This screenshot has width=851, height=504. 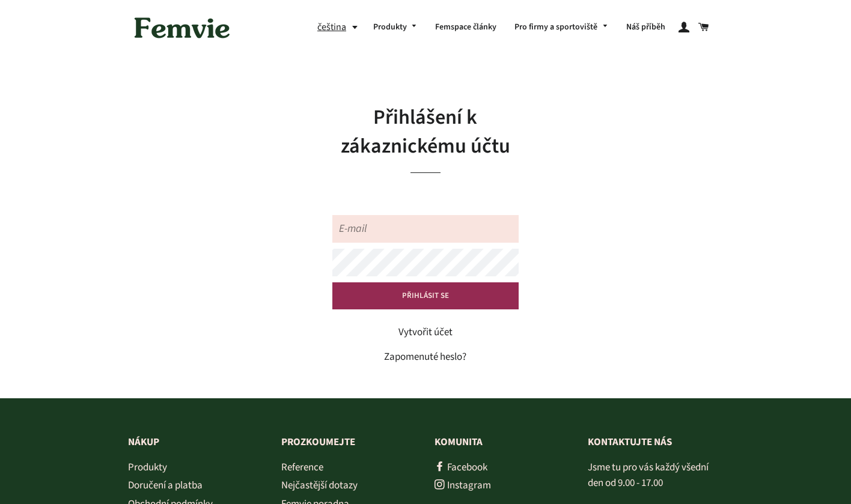 What do you see at coordinates (646, 28) in the screenshot?
I see `a: Náš příběh` at bounding box center [646, 28].